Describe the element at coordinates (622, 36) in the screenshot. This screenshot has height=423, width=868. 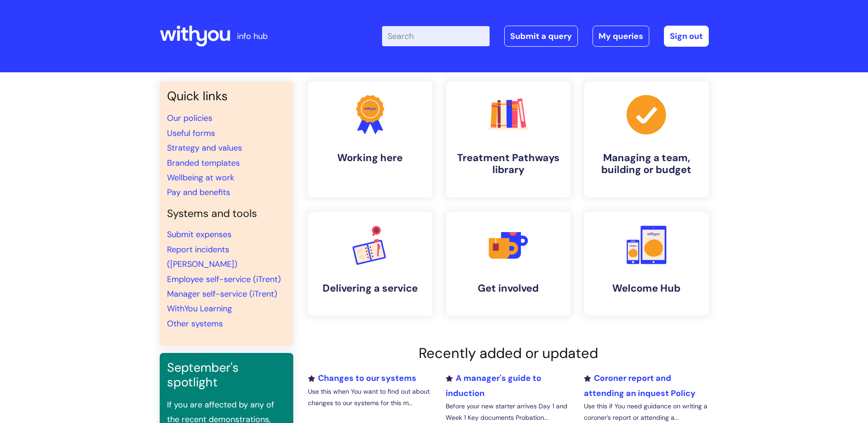
I see `a: My queries` at that location.